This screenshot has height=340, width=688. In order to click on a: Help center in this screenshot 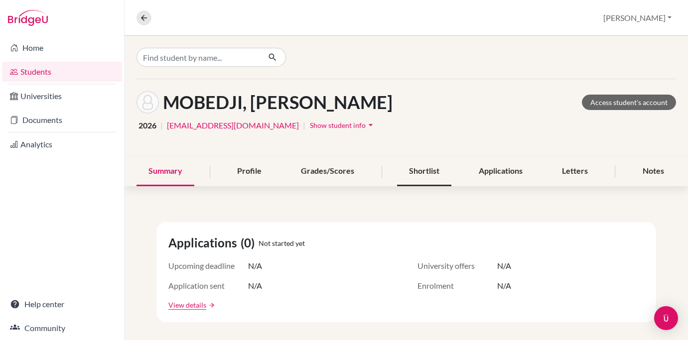, I will do `click(62, 305)`.